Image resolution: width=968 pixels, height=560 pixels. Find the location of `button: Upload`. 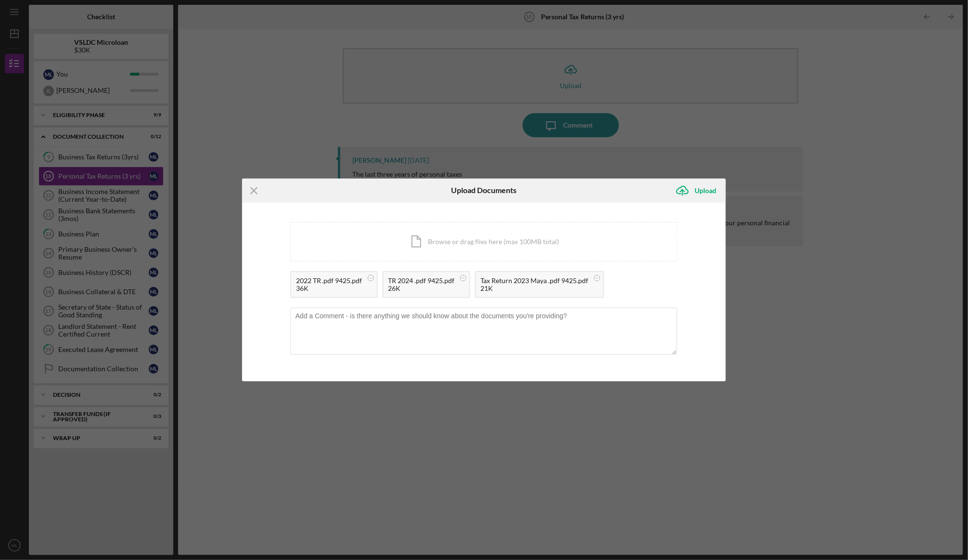

button: Upload is located at coordinates (698, 191).